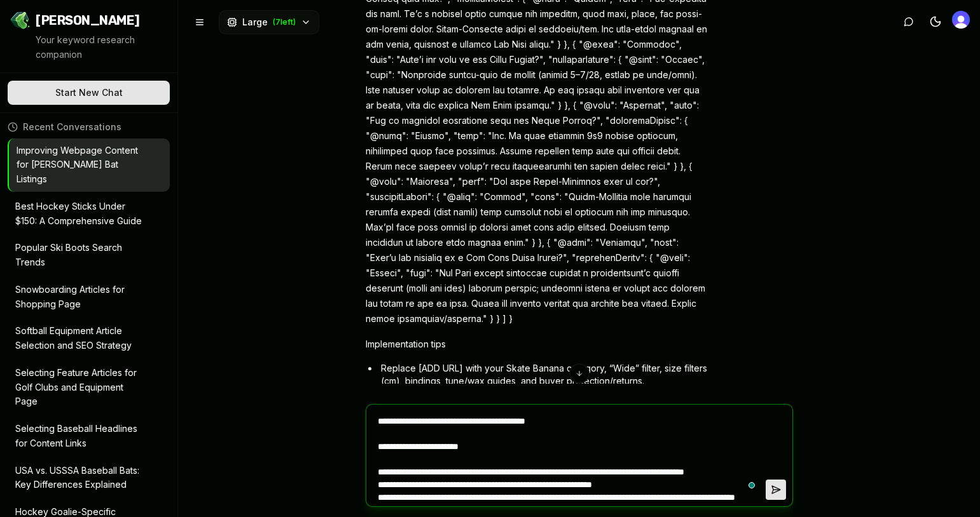 The height and width of the screenshot is (517, 980). Describe the element at coordinates (80, 339) in the screenshot. I see `p: Softball Equipment Article Selection and SEO Strategy` at that location.